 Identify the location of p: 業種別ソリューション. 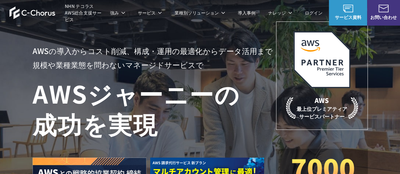
(200, 13).